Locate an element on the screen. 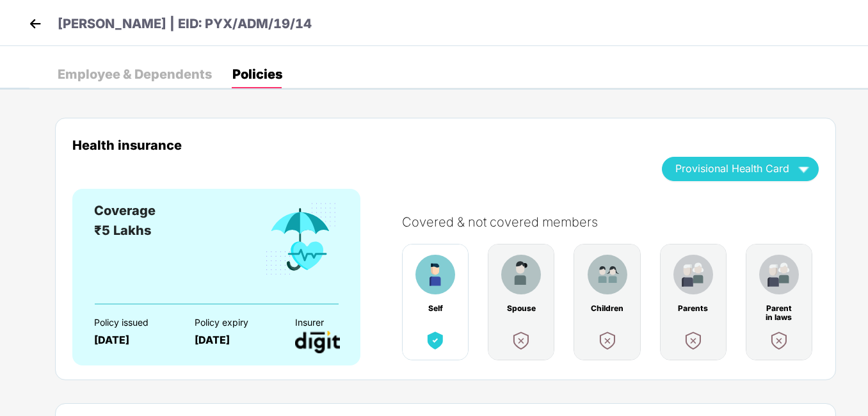 Image resolution: width=868 pixels, height=416 pixels. img: InsurerLogo is located at coordinates (318, 341).